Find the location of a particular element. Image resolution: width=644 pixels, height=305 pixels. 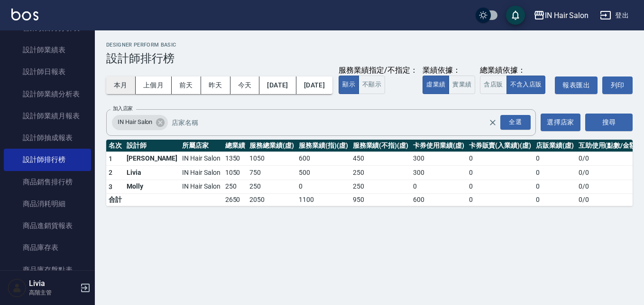

th: 總業績 is located at coordinates (235, 146).